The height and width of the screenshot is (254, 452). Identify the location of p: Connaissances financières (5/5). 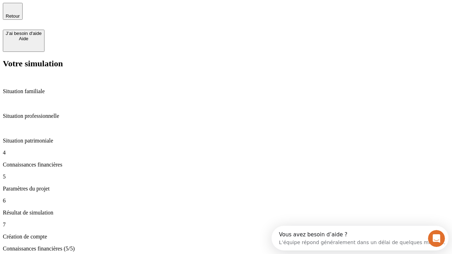
(226, 249).